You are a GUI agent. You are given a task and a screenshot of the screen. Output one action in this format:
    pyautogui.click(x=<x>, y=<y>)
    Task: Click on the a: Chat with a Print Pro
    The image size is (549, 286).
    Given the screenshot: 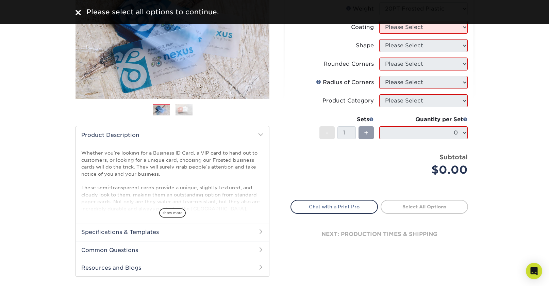 What is the action you would take?
    pyautogui.click(x=334, y=207)
    